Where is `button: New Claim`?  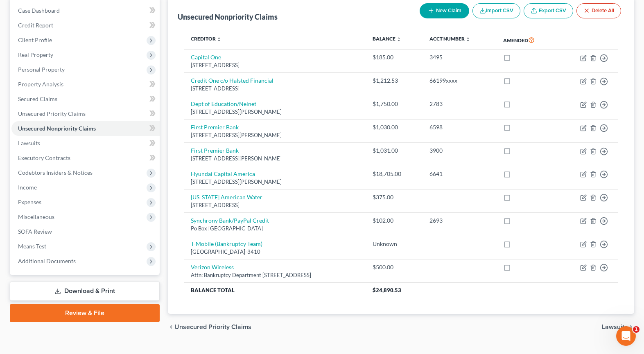
button: New Claim is located at coordinates (444, 11).